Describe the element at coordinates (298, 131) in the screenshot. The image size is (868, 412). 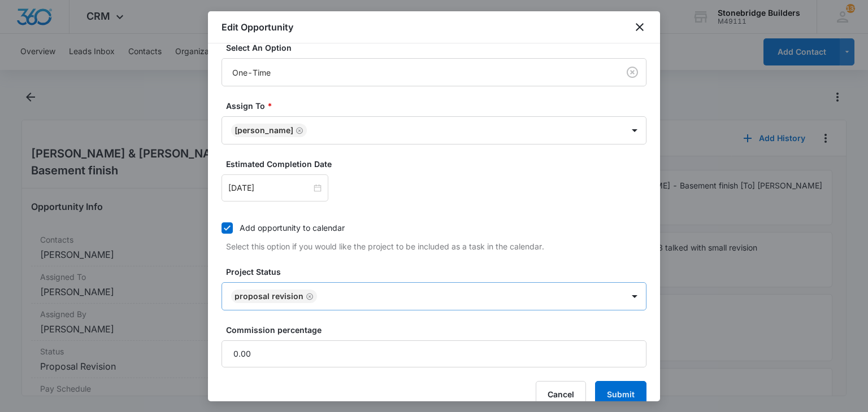
I see `div: Remove Mike Anderson` at that location.